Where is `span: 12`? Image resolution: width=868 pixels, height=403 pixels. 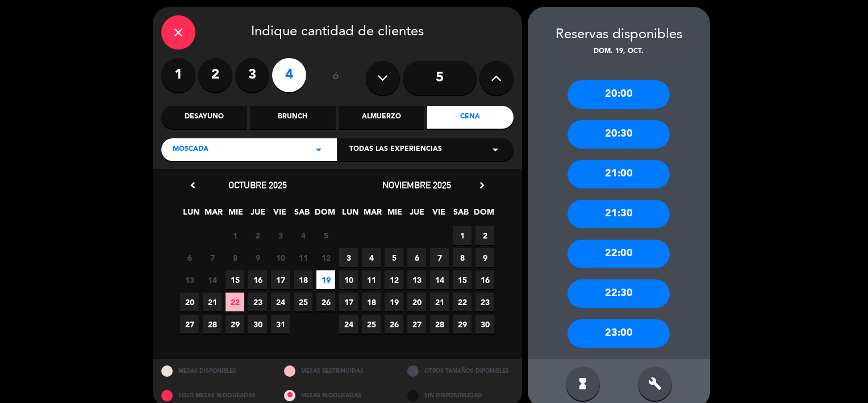 span: 12 is located at coordinates (394, 279).